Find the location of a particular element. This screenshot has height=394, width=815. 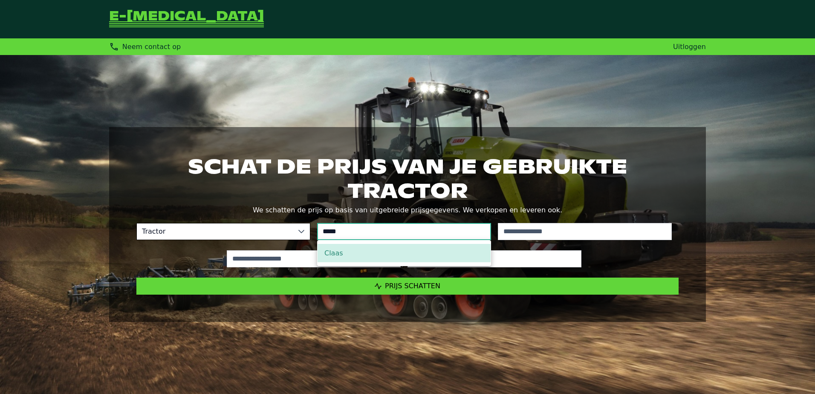

button: Prijs schatten is located at coordinates (408, 286).